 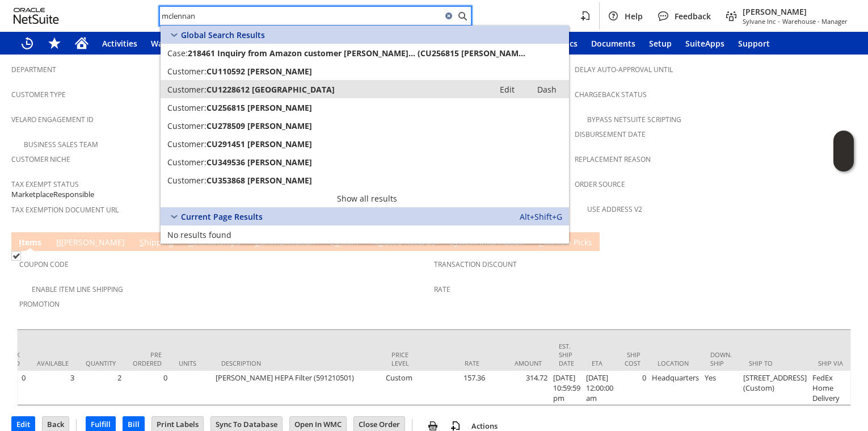 I want to click on div: Amount, so click(x=519, y=363).